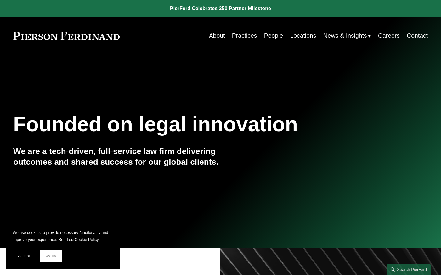  What do you see at coordinates (63, 236) in the screenshot?
I see `p: We use cookies to provide necessary functionality and improve your experience. Read our .` at bounding box center [63, 236].